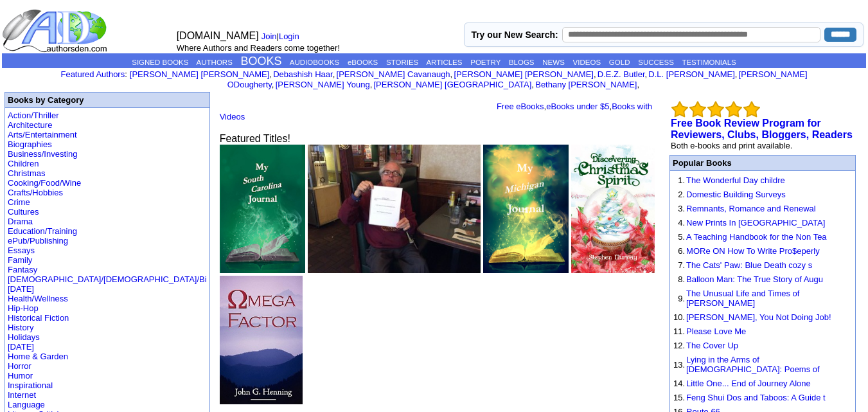 The width and height of the screenshot is (868, 412). I want to click on label: Try our New Search:, so click(514, 34).